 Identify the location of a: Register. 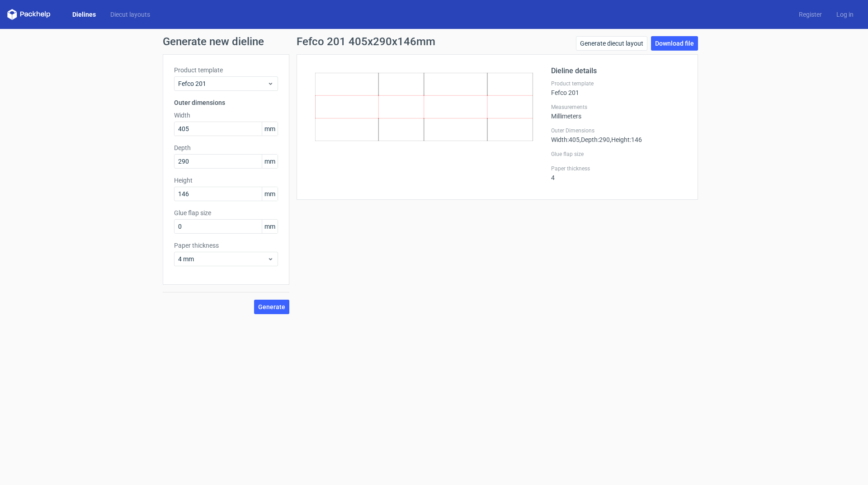
(811, 15).